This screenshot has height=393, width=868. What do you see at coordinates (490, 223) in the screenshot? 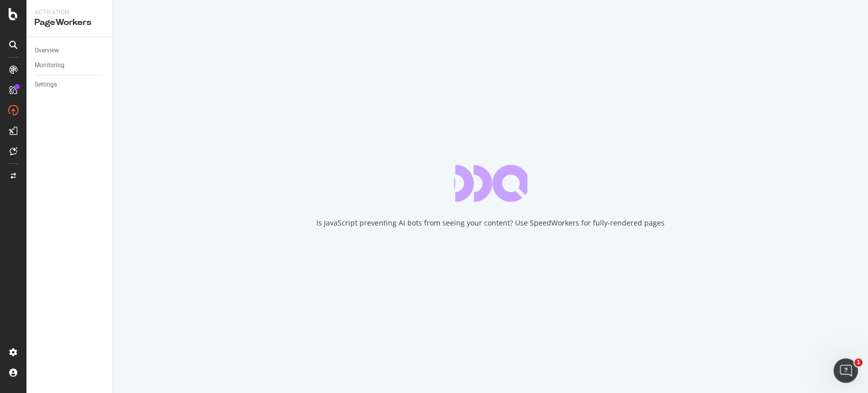
I see `div: Is JavaScript preventing AI bots from seeing your content? Use SpeedWorkers for fully-rendered pages` at bounding box center [490, 223].